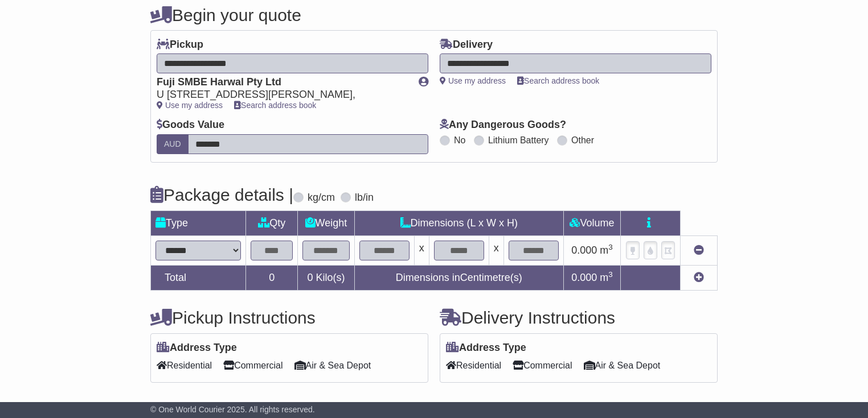 The width and height of the screenshot is (868, 418). What do you see at coordinates (272, 277) in the screenshot?
I see `td: 0` at bounding box center [272, 277].